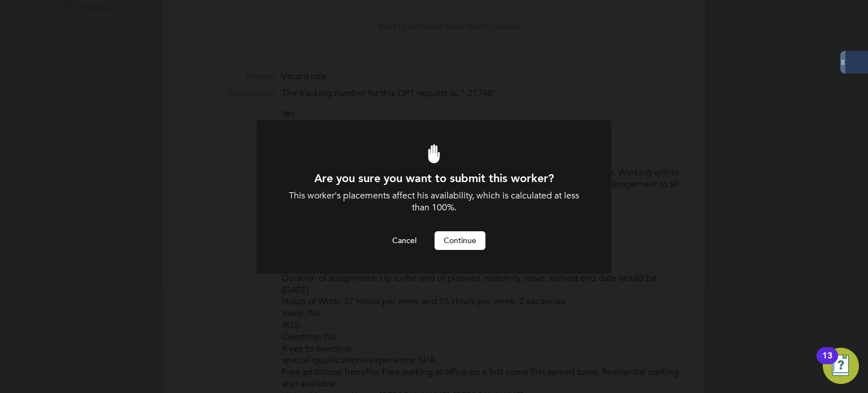 The image size is (868, 393). Describe the element at coordinates (827, 363) in the screenshot. I see `div: 13` at that location.